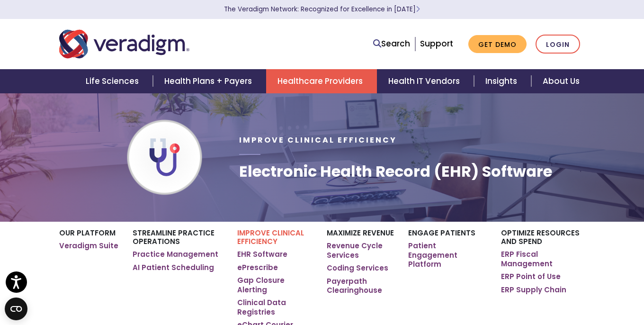 This screenshot has height=325, width=644. I want to click on a: Practice Management, so click(175, 254).